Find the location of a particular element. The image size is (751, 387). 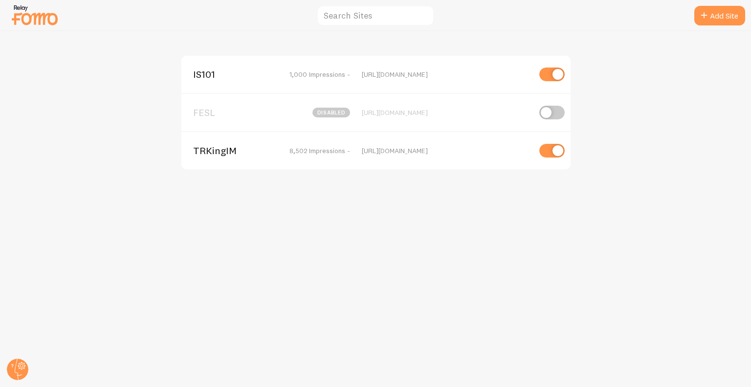

span: IS101 is located at coordinates (232, 74).